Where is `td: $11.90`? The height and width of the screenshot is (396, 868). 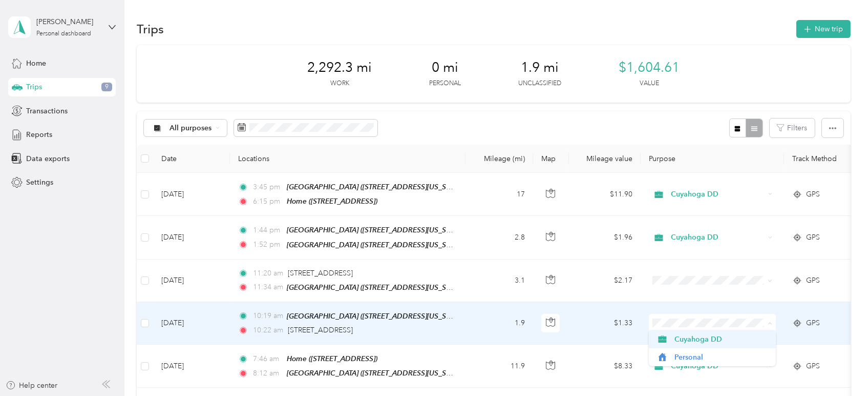
td: $11.90 is located at coordinates (605, 194).